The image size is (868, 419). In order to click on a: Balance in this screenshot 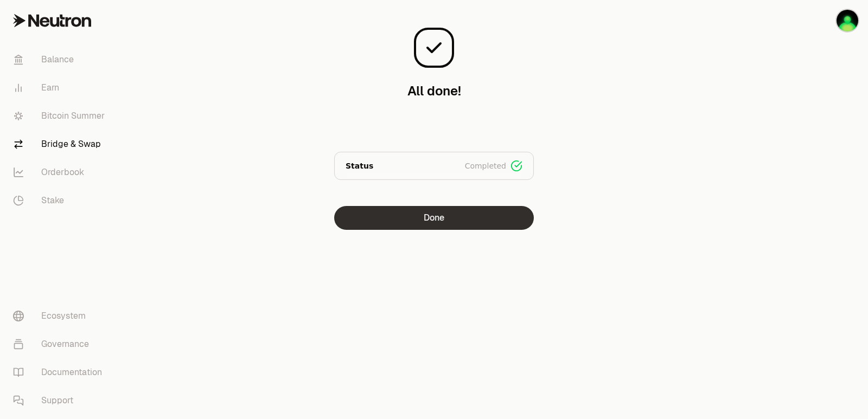, I will do `click(61, 60)`.